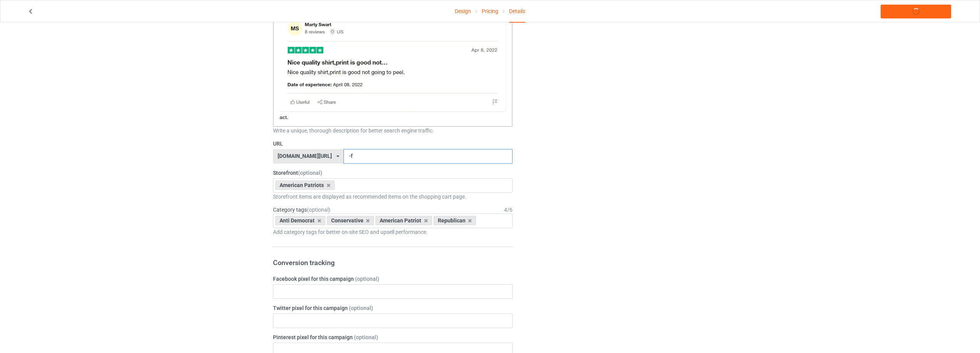  Describe the element at coordinates (508, 210) in the screenshot. I see `div: 4 / 6` at that location.